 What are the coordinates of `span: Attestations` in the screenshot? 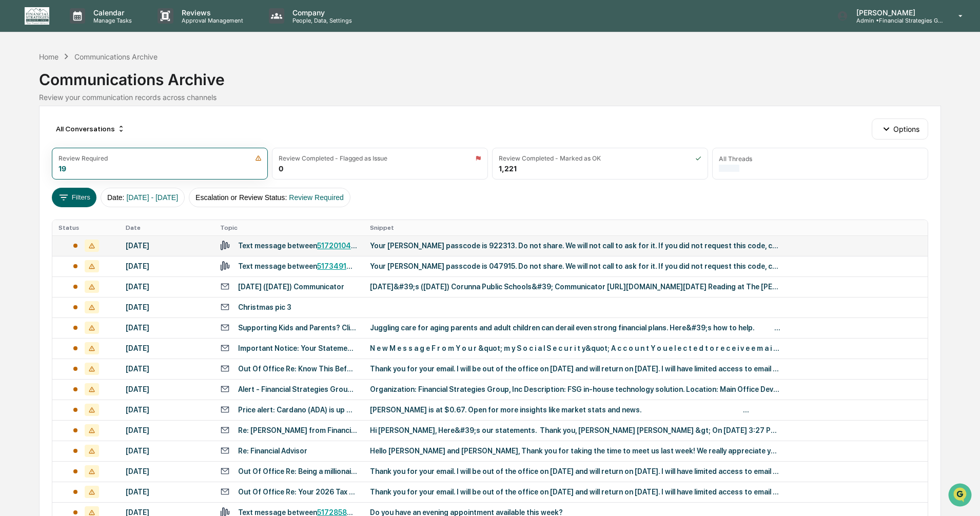 It's located at (106, 215).